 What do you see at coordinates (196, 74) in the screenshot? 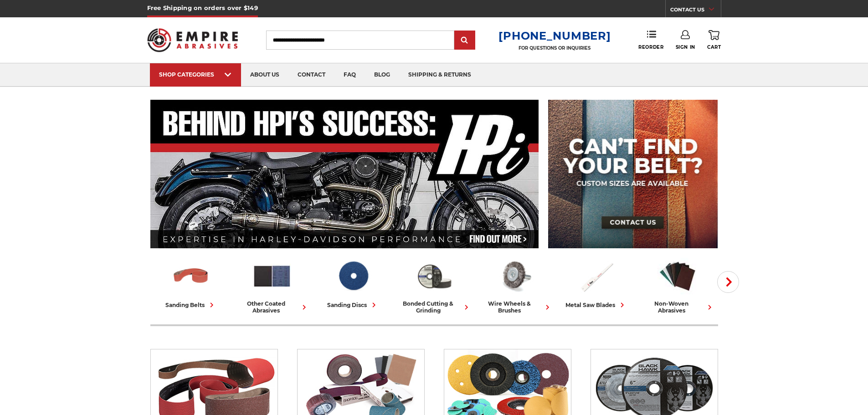
I see `div: SHOP CATEGORIES` at bounding box center [196, 74].